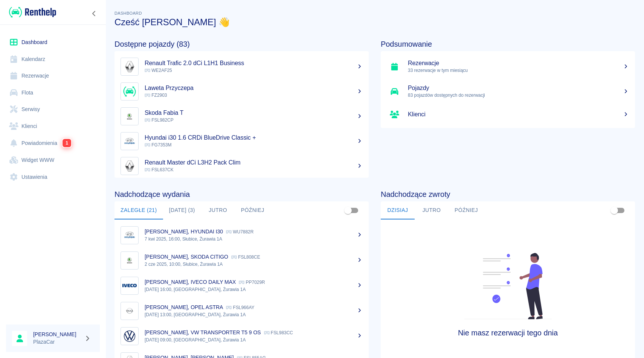 The image size is (644, 358). Describe the element at coordinates (94, 14) in the screenshot. I see `button: Zwiń nawigację` at that location.